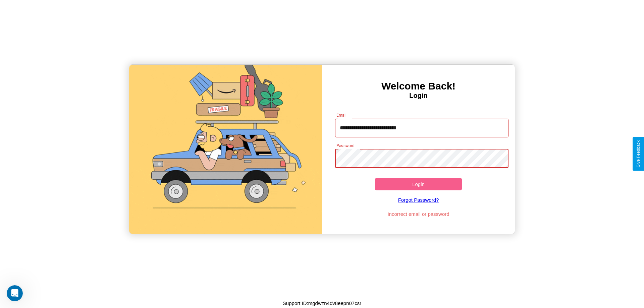  I want to click on a: Forgot Password?, so click(418, 200).